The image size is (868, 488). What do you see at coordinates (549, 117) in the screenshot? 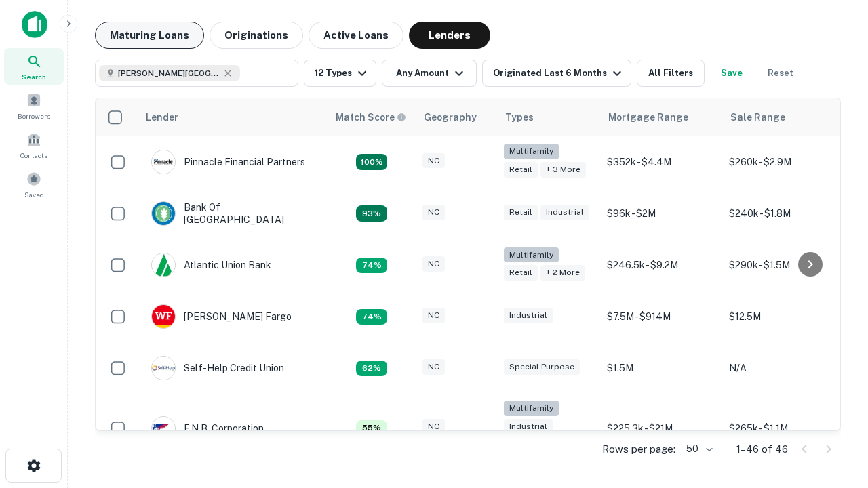
I see `th: Types` at bounding box center [549, 117].